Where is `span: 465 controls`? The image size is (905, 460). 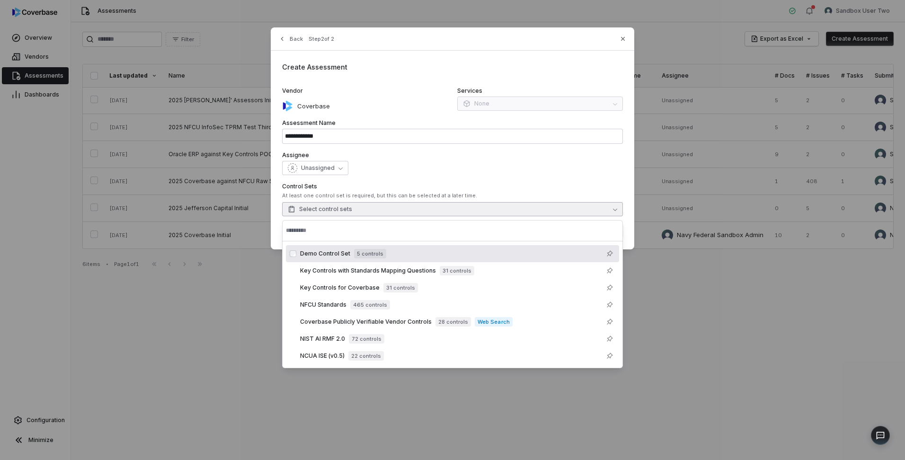
span: 465 controls is located at coordinates (370, 305).